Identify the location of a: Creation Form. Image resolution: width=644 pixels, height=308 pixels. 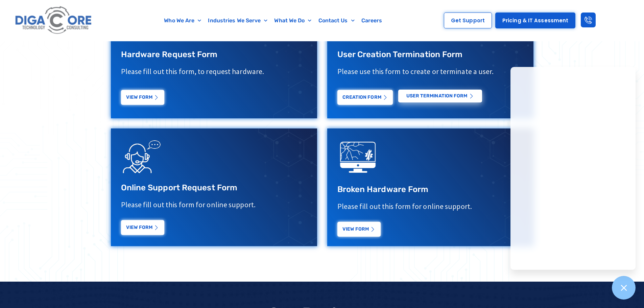
(365, 97).